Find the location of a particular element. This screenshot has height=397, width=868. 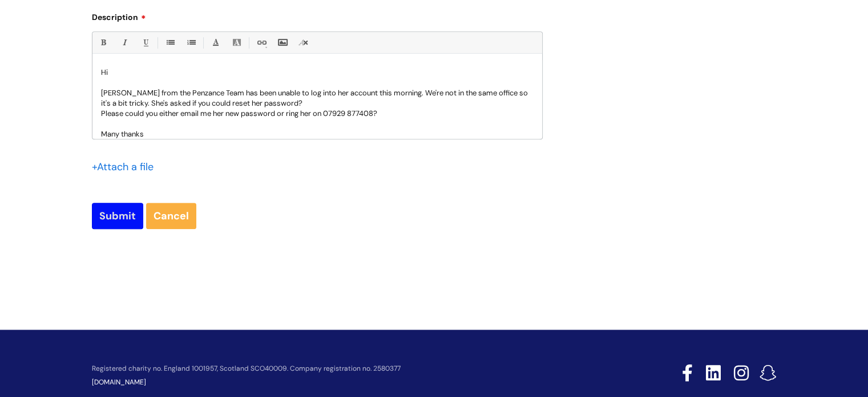

p: Please could you either email me her new password or ring her on 07929 877408? is located at coordinates (317, 114).